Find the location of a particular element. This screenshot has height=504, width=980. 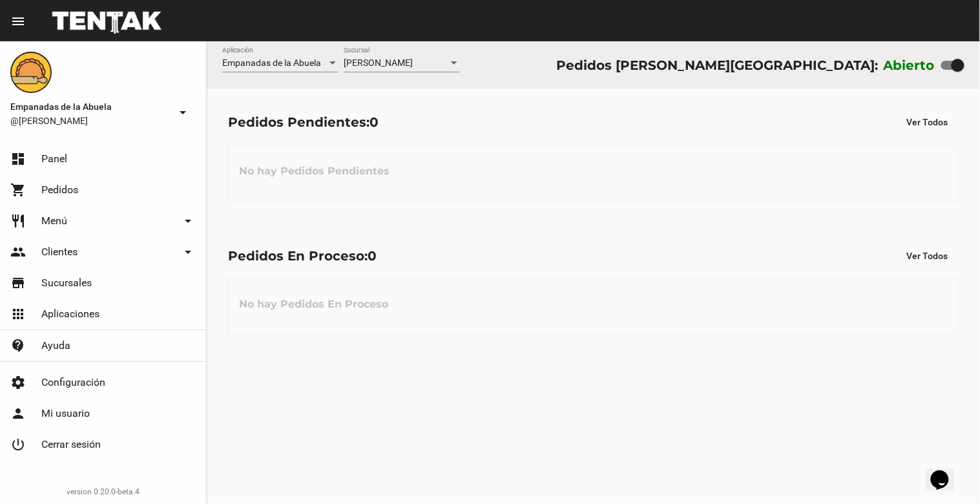

span: Aplicaciones is located at coordinates (70, 314).